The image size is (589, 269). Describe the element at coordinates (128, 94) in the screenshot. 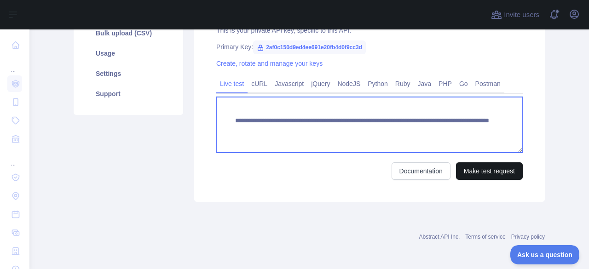

I see `a: Support` at that location.